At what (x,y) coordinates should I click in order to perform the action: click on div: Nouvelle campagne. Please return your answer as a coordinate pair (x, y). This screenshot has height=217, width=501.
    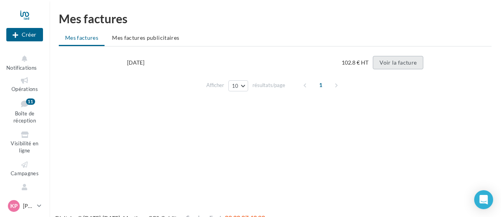
    Looking at the image, I should click on (24, 35).